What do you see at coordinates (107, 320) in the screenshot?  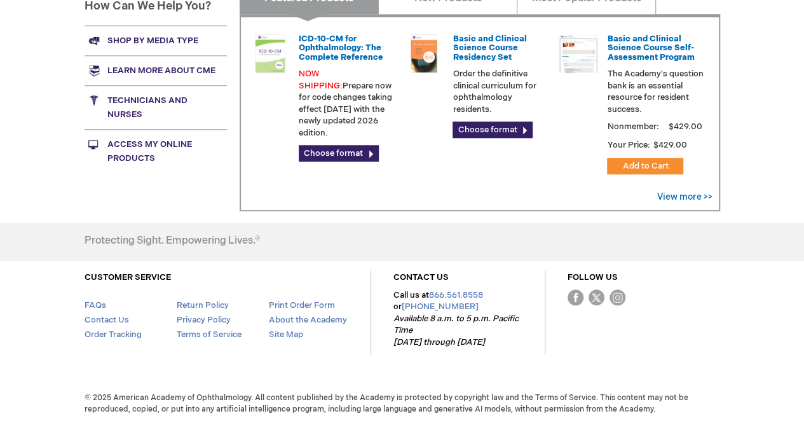 I see `a: Contact Us` at bounding box center [107, 320].